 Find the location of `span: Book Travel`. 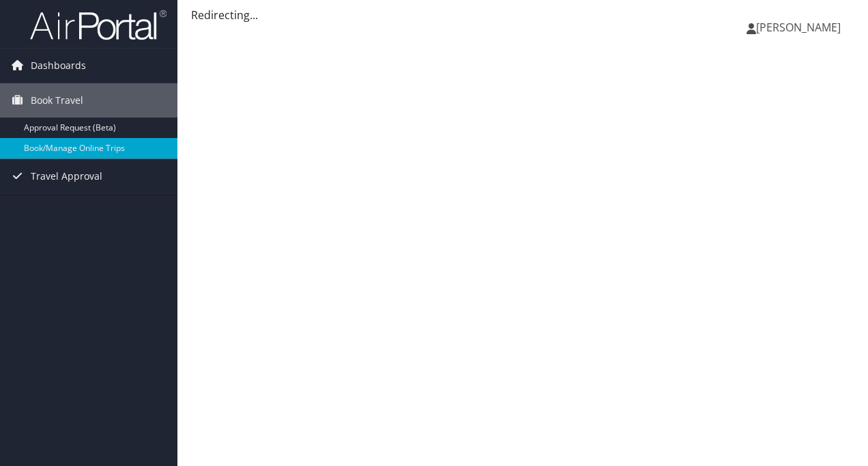

span: Book Travel is located at coordinates (56, 100).